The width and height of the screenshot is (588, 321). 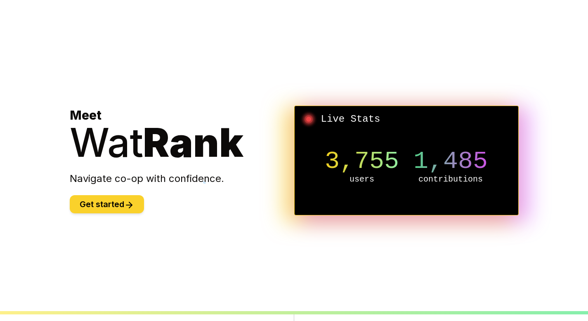 I want to click on span: Rank, so click(x=193, y=142).